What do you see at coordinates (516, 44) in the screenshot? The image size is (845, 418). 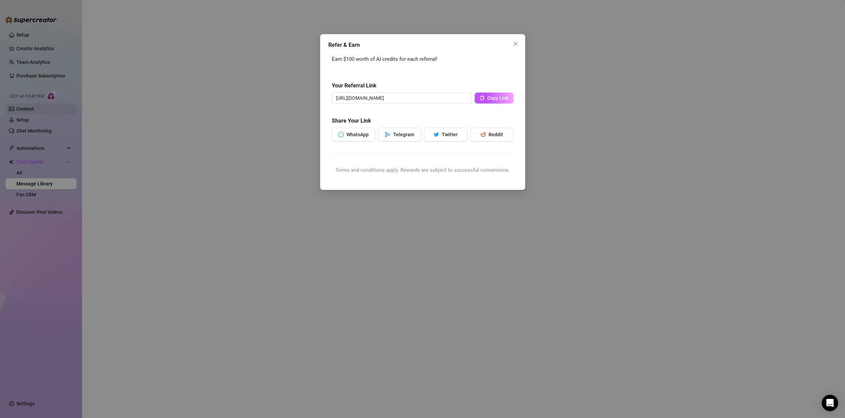 I see `span: Close` at bounding box center [516, 44].